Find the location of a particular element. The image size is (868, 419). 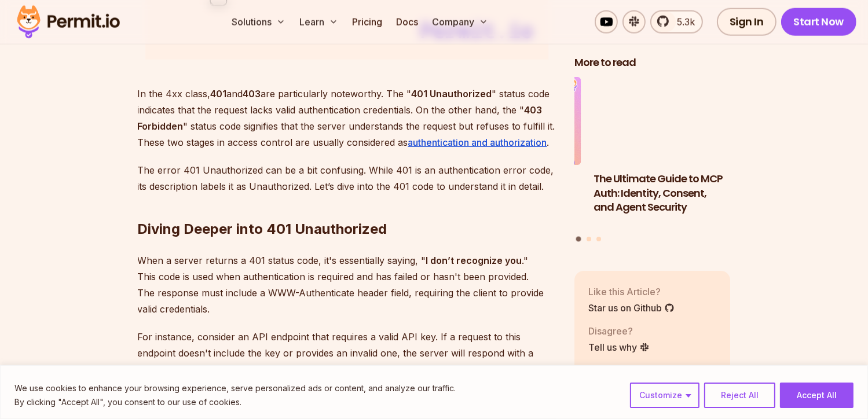

button: Go to slide 3 is located at coordinates (598, 239).